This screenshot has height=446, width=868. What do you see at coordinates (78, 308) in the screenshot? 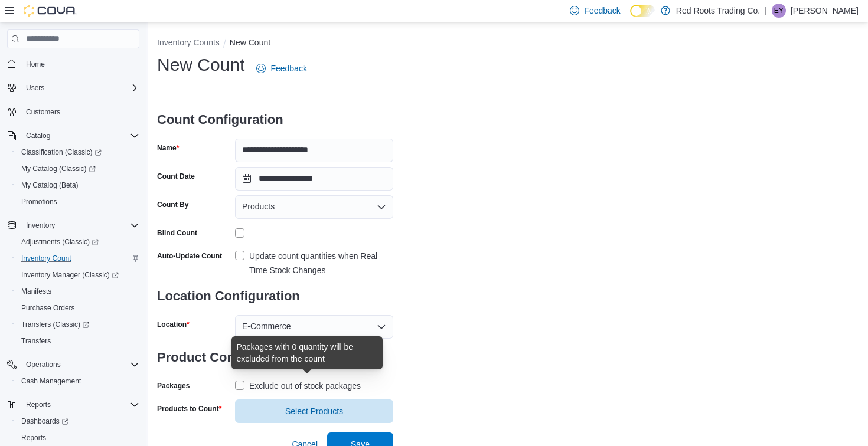
I see `button: Purchase Orders` at bounding box center [78, 308].